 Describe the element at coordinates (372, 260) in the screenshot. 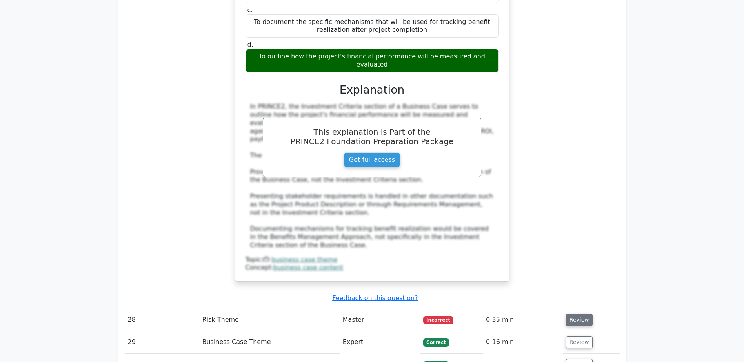

I see `div: Topic:` at that location.